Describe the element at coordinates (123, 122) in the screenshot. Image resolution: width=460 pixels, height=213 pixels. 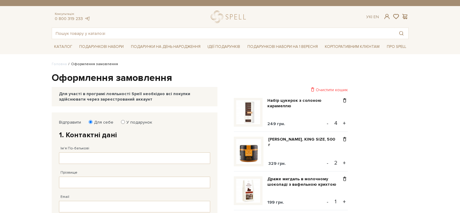
I see `input: У подарунок` at that location.